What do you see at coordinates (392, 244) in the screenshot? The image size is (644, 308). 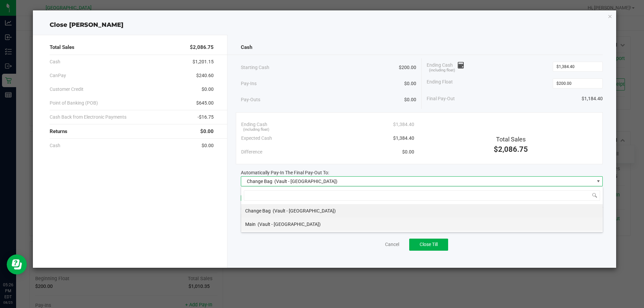 I see `a: Cancel` at bounding box center [392, 244].